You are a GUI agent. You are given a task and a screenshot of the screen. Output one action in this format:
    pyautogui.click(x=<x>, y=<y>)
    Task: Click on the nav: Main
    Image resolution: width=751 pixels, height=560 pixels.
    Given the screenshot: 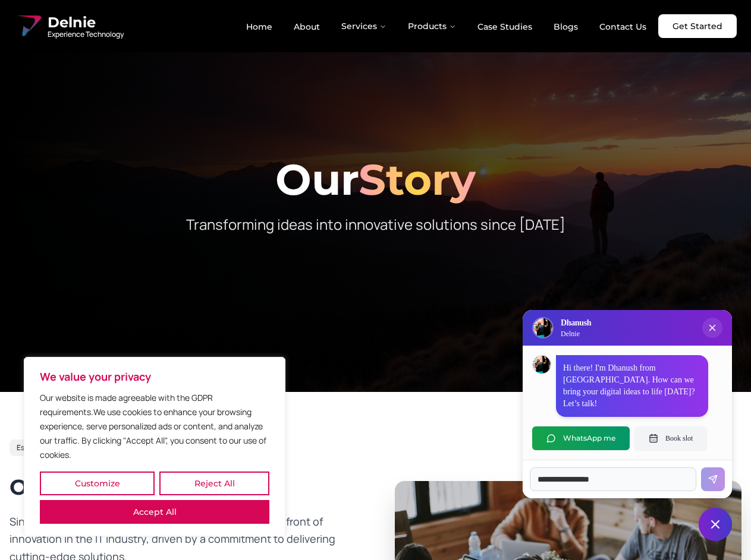 What is the action you would take?
    pyautogui.click(x=445, y=27)
    